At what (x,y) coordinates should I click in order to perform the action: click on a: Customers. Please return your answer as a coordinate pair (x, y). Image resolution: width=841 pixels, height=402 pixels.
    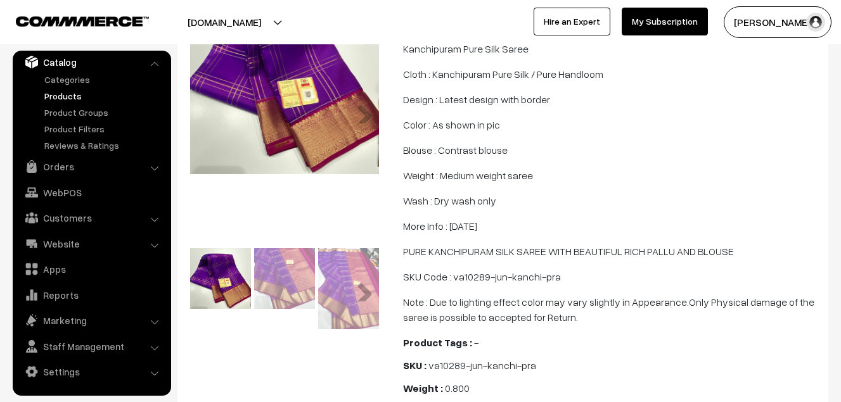
    Looking at the image, I should click on (91, 218).